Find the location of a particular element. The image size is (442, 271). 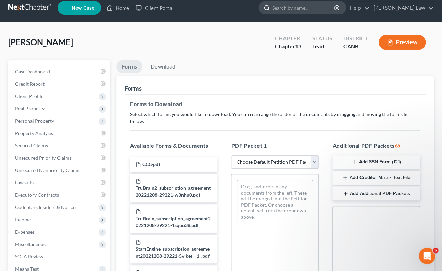

p: Select which forms you would like to download. You can rearrange the order of the documents by dr... is located at coordinates (275, 118).